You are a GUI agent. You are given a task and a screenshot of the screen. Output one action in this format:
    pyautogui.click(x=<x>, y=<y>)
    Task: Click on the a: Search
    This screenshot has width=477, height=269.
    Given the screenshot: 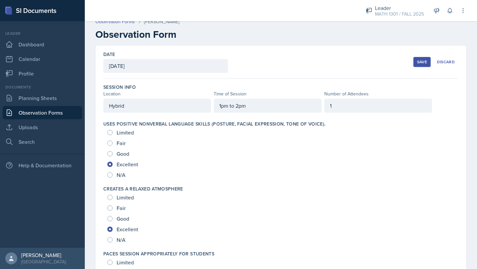 What is the action you would take?
    pyautogui.click(x=42, y=142)
    